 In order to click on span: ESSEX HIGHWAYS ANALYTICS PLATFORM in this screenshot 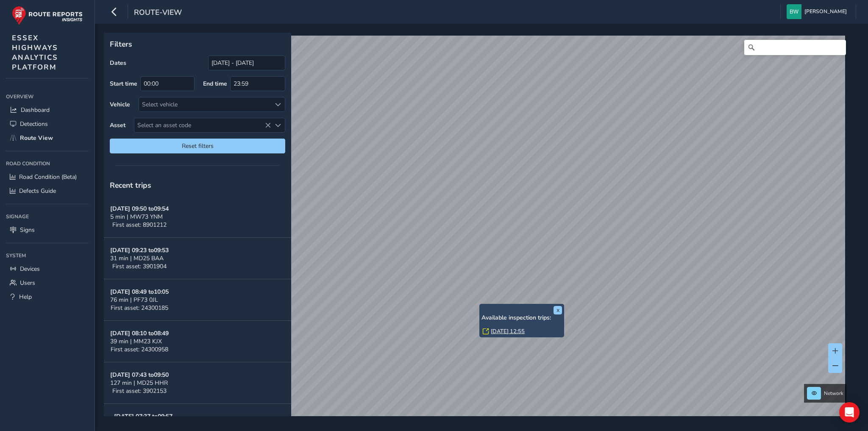, I will do `click(35, 53)`.